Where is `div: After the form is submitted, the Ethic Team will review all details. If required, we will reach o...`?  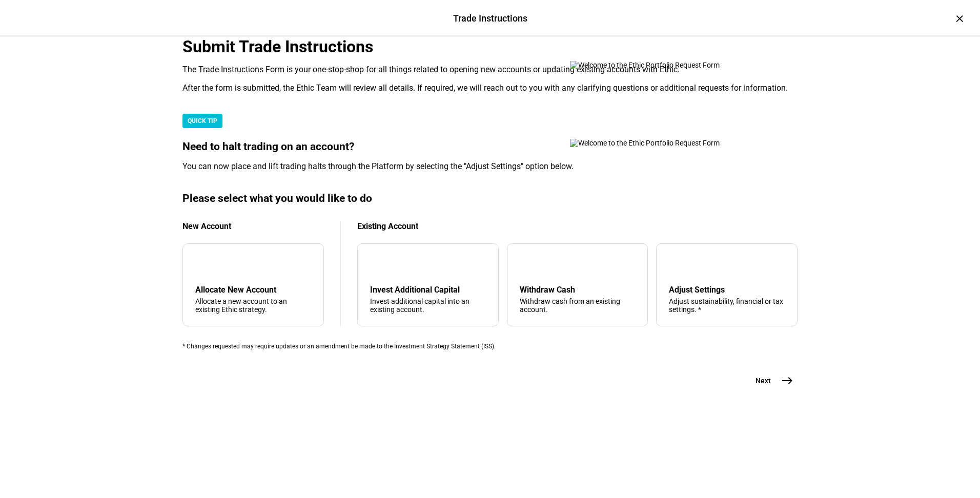
div: After the form is submitted, the Ethic Team will review all details. If required, we will reach o... is located at coordinates (490, 88).